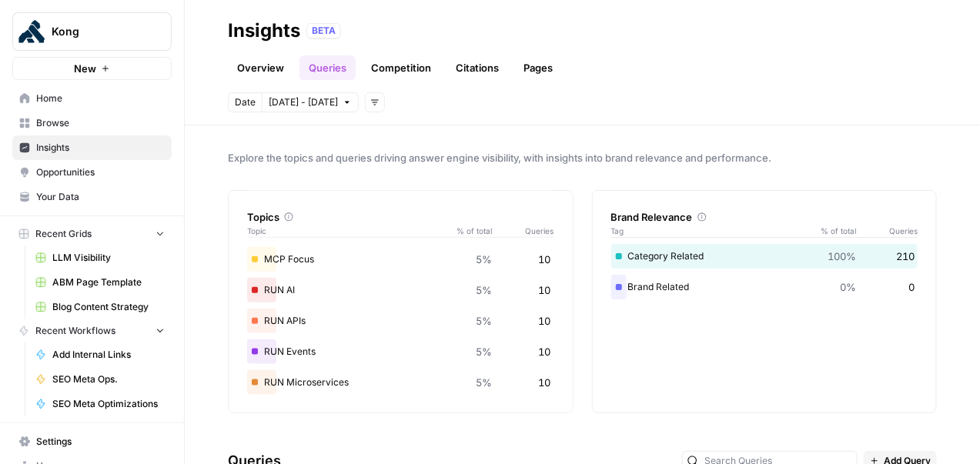 The height and width of the screenshot is (464, 980). What do you see at coordinates (92, 123) in the screenshot?
I see `a: Browse` at bounding box center [92, 123].